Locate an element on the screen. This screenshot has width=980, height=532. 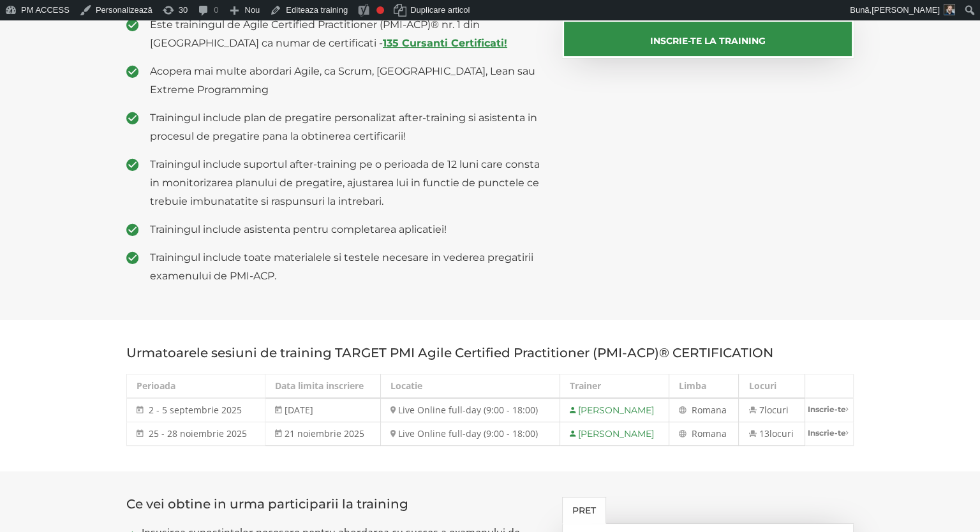
td: 21 noiembrie 2025 is located at coordinates (323, 434).